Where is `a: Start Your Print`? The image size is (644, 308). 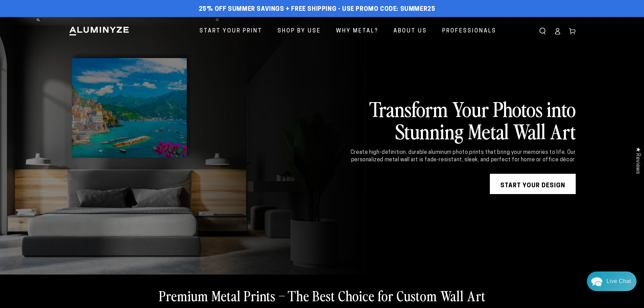 a: Start Your Print is located at coordinates (231, 31).